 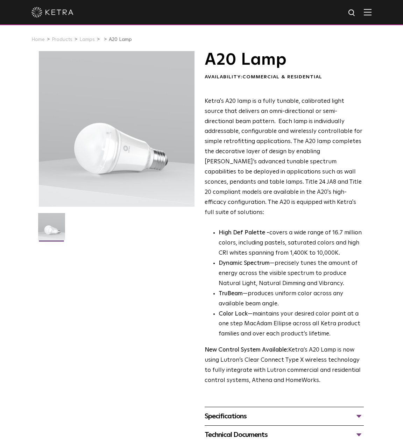 What do you see at coordinates (284, 77) in the screenshot?
I see `div: Availability:` at bounding box center [284, 77].